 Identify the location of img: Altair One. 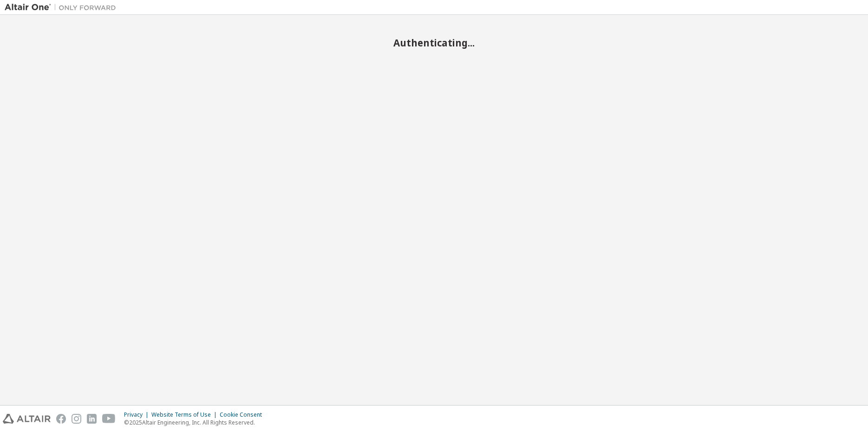
(63, 7).